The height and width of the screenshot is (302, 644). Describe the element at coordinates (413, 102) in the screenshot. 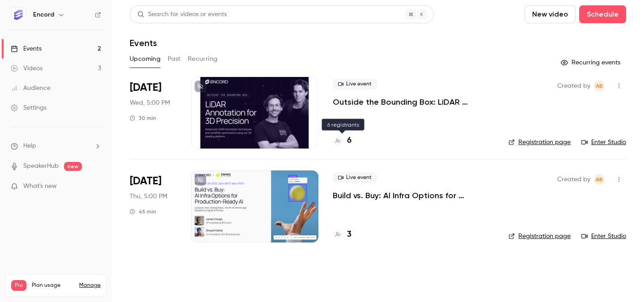

I see `a: Outside the Bounding Box: LiDAR Annotation for 3D Precision` at that location.